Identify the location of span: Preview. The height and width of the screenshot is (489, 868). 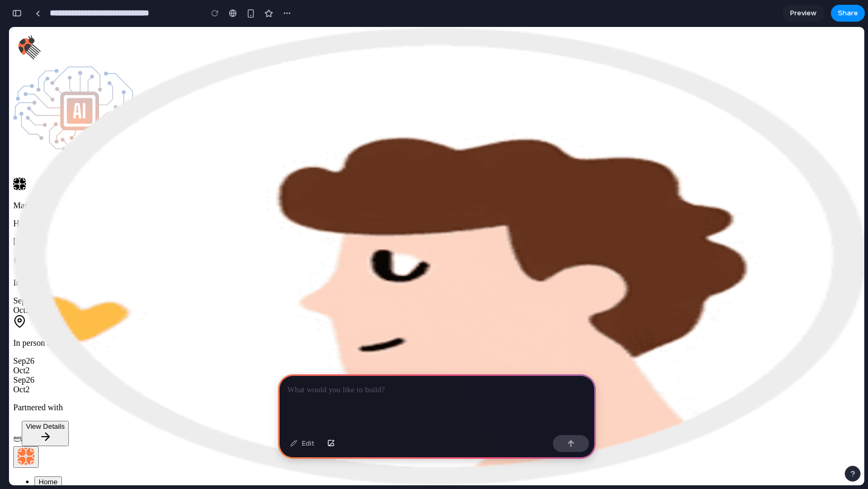
(803, 14).